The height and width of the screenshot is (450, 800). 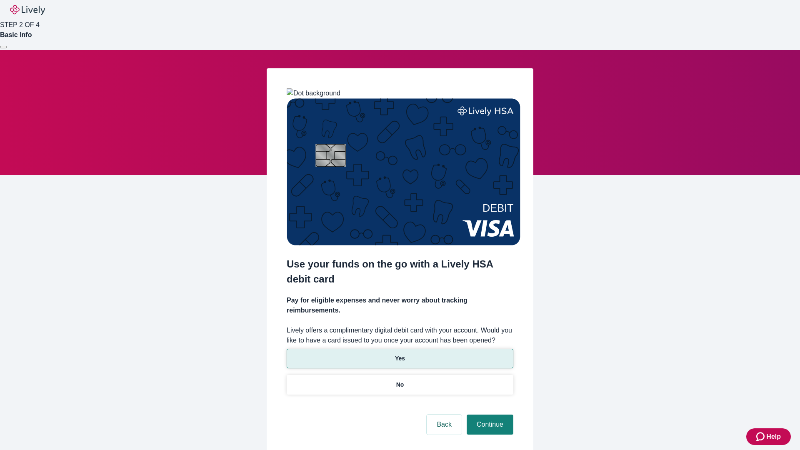 I want to click on h4: Pay for eligible expenses and never worry about tracking reimbursements., so click(x=400, y=305).